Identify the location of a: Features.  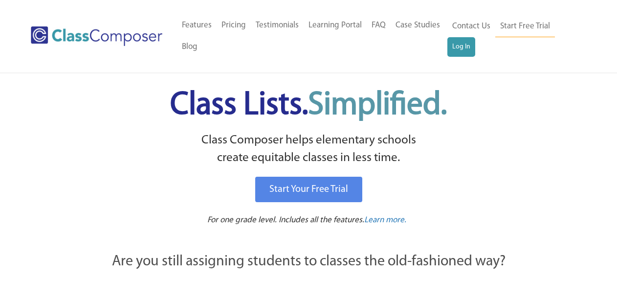
(197, 25).